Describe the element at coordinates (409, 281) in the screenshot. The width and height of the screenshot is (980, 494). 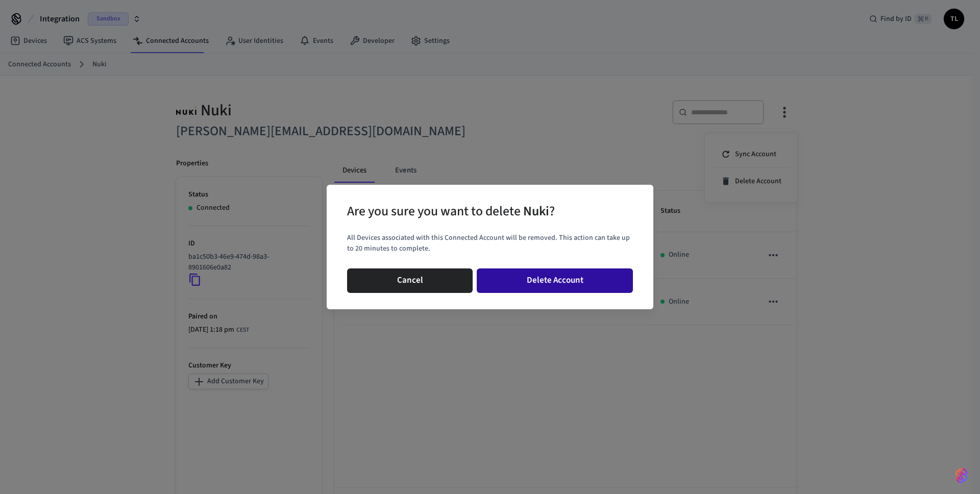
I see `button: Cancel` at that location.